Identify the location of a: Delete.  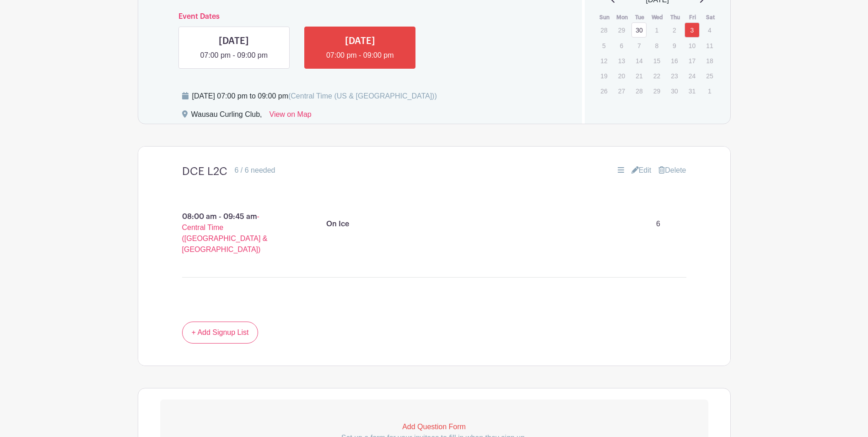
(673, 171).